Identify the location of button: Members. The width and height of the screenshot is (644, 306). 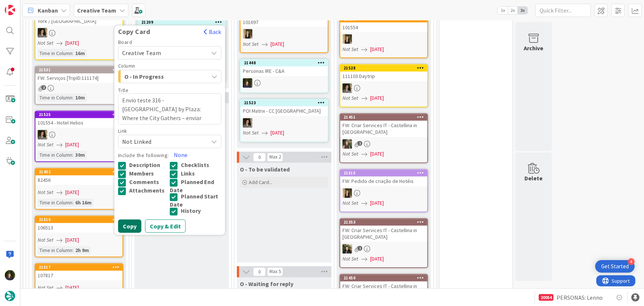
(144, 174).